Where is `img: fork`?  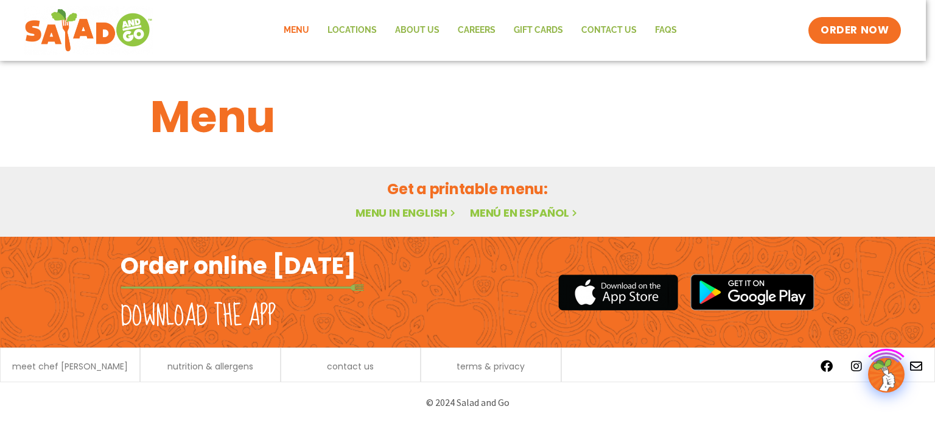
img: fork is located at coordinates (242, 287).